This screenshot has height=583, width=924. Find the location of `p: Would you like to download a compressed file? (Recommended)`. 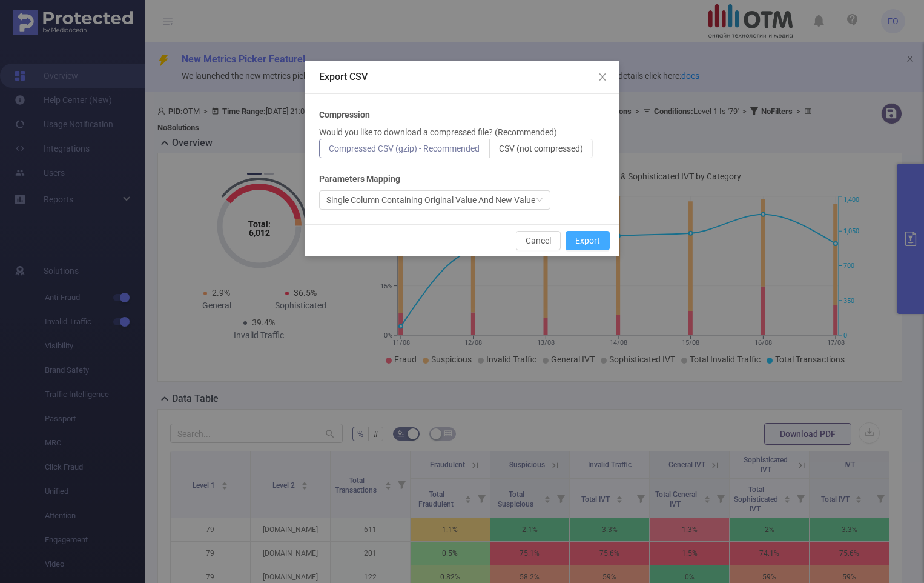

p: Would you like to download a compressed file? (Recommended) is located at coordinates (438, 132).